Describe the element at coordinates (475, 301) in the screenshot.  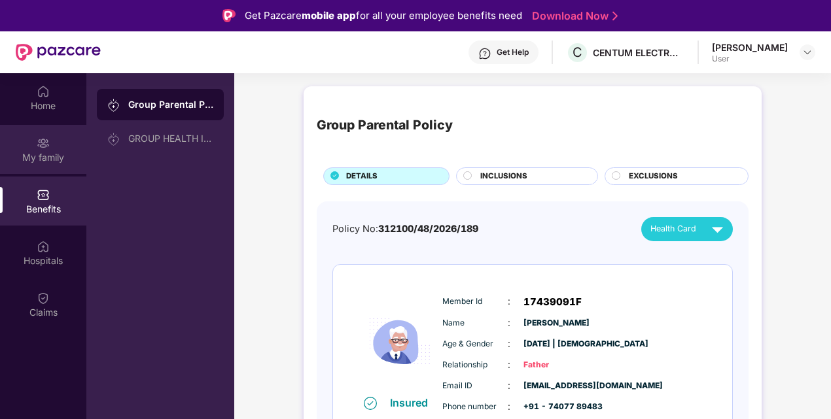
I see `span: Member Id` at that location.